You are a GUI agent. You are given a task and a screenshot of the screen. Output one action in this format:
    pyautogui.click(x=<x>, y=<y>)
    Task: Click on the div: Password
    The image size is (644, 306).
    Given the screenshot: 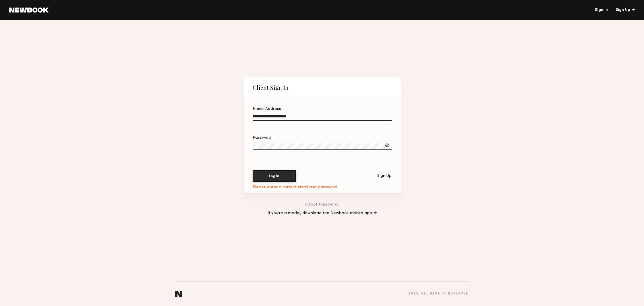 What is the action you would take?
    pyautogui.click(x=322, y=138)
    